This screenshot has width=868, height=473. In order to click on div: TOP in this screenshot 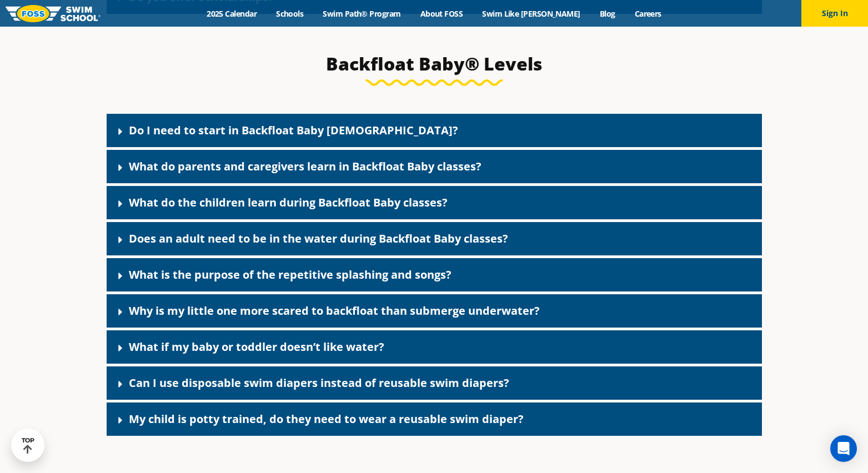, I will do `click(28, 445)`.